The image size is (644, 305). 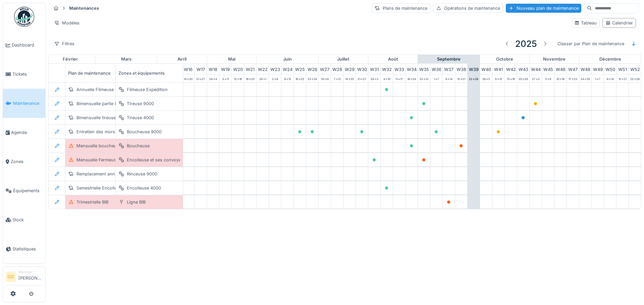 What do you see at coordinates (225, 78) in the screenshot?
I see `div: 5 -> 11` at bounding box center [225, 78].